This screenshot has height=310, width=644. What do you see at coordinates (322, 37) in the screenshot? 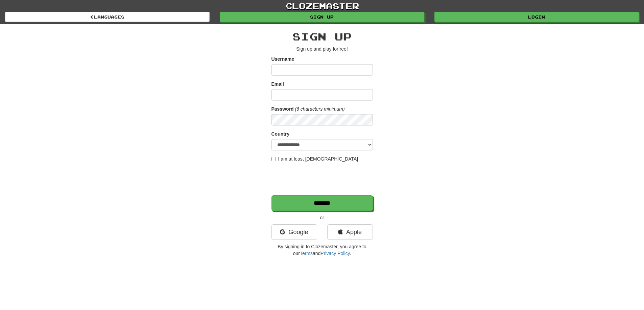
I see `h2: Sign up` at bounding box center [322, 37].